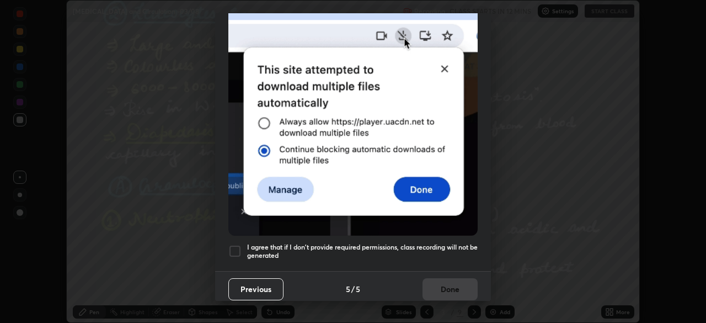 This screenshot has width=706, height=323. I want to click on h5: I agree that if I don't provide required permissions, class recording will not be generated, so click(362, 251).